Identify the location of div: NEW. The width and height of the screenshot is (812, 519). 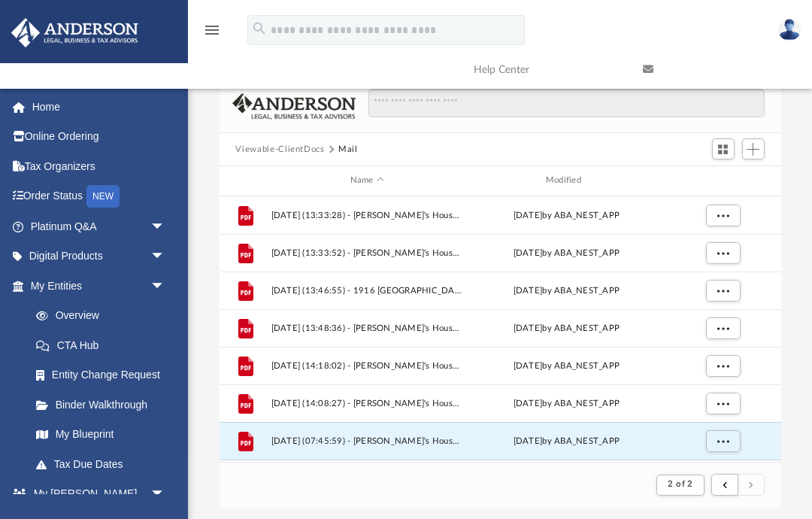
(103, 196).